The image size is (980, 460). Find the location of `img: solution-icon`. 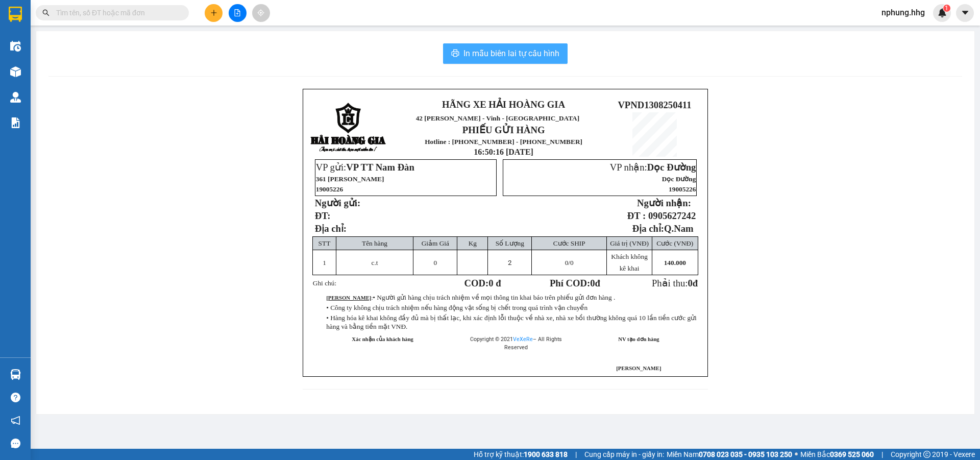

img: solution-icon is located at coordinates (15, 122).